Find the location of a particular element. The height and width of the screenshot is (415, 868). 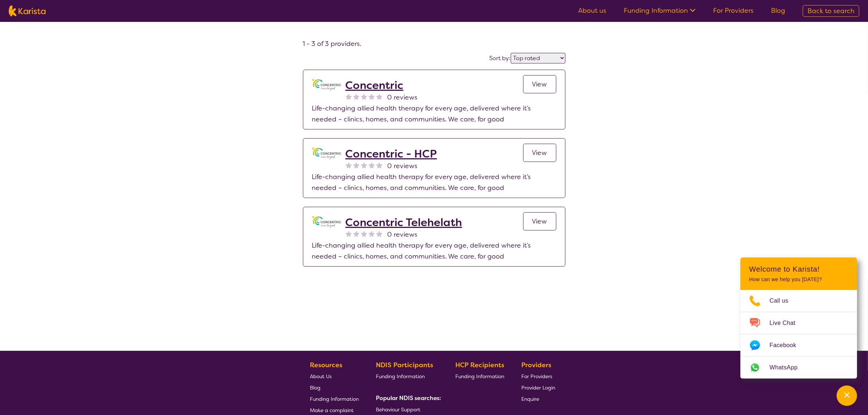

span: Back to search is located at coordinates (831, 11).